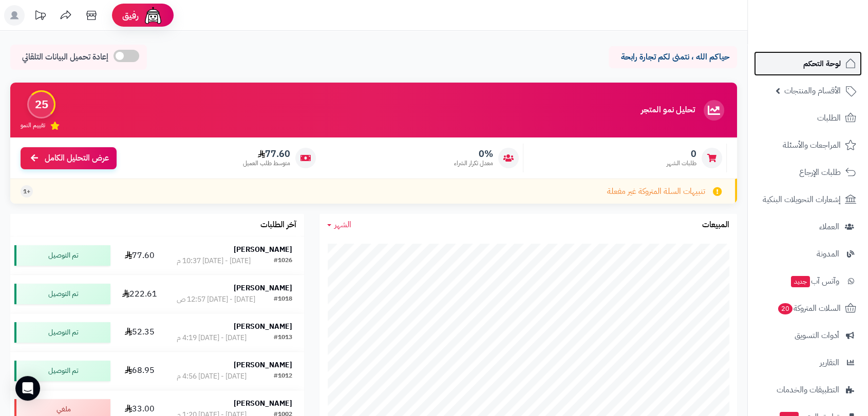 The width and height of the screenshot is (868, 416). I want to click on a: لوحة التحكم, so click(808, 63).